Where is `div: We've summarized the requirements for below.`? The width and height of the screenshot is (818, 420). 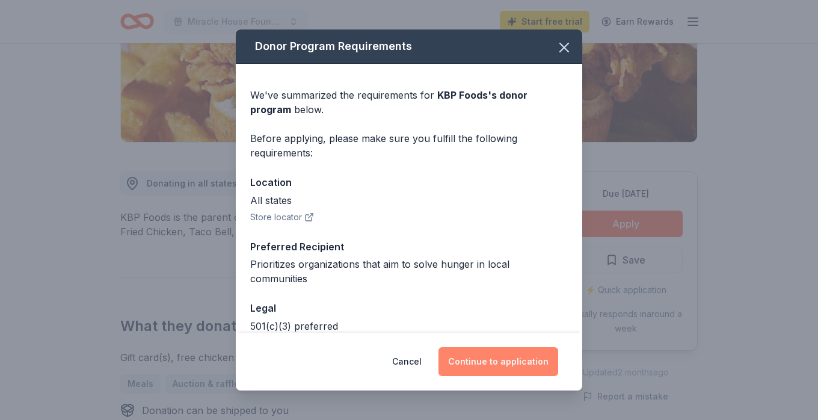
div: We've summarized the requirements for below. is located at coordinates (409, 102).